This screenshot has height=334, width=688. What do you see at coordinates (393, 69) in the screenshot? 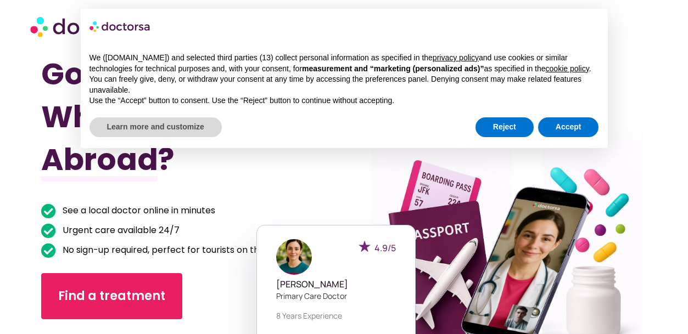
I see `strong: measurement and “marketing (personalized ads)”` at bounding box center [393, 69].